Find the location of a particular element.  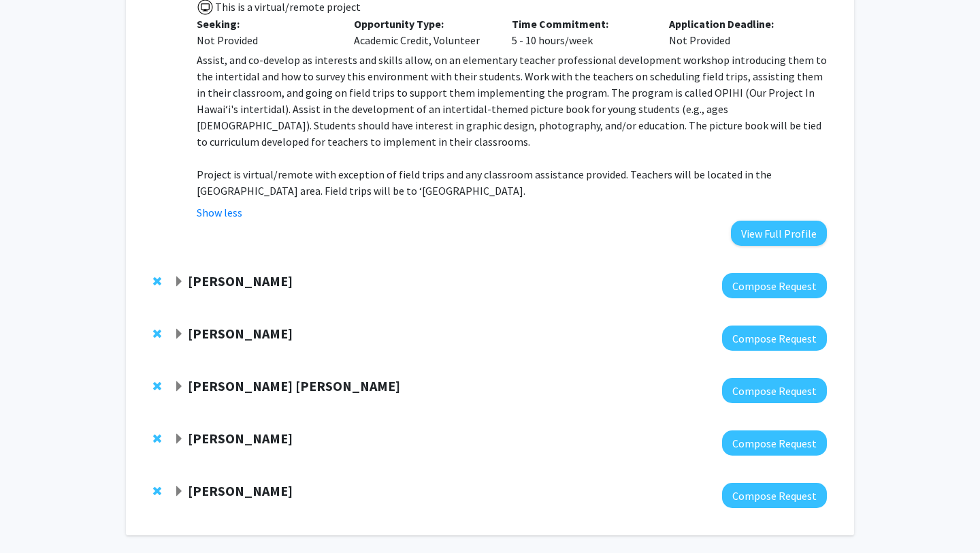

span: Remove Camille Pagniello from bookmarks is located at coordinates (157, 438).